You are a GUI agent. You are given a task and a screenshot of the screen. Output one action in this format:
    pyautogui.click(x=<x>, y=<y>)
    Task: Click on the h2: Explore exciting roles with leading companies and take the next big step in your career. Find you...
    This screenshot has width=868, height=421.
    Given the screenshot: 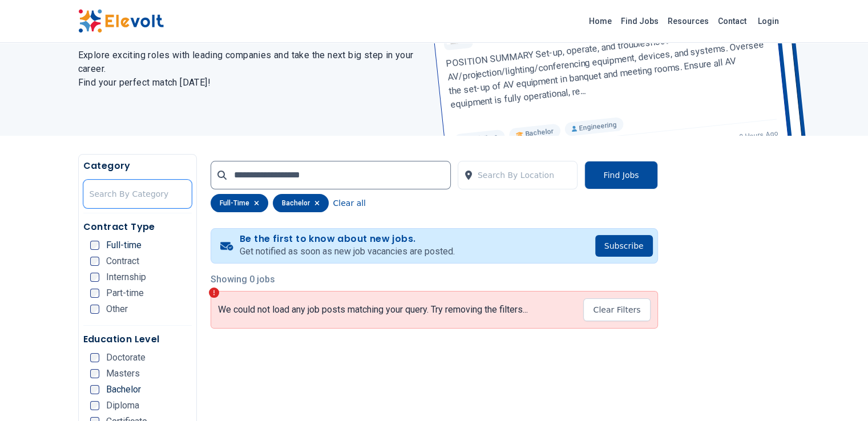 What is the action you would take?
    pyautogui.click(x=249, y=69)
    